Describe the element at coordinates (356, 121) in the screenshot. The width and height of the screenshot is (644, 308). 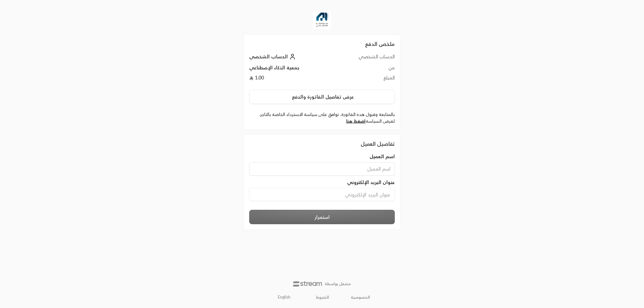
I see `a: اضغط هنا` at that location.